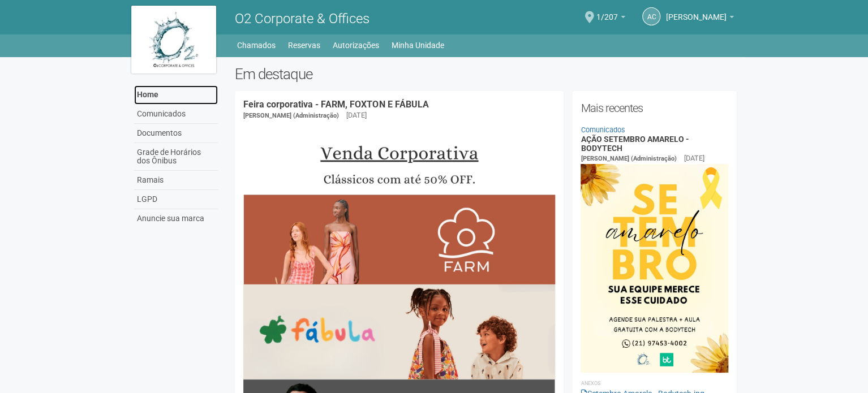 The width and height of the screenshot is (868, 393). I want to click on a: AC, so click(651, 16).